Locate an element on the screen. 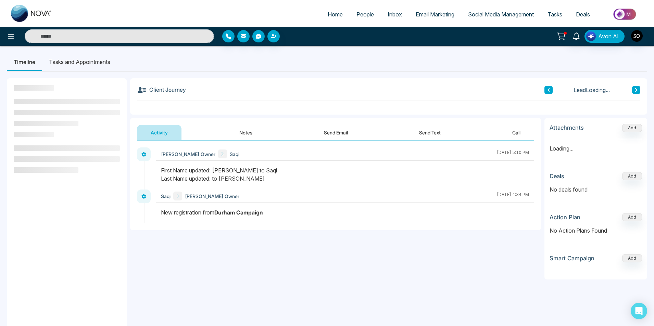  span: Home is located at coordinates (335, 14).